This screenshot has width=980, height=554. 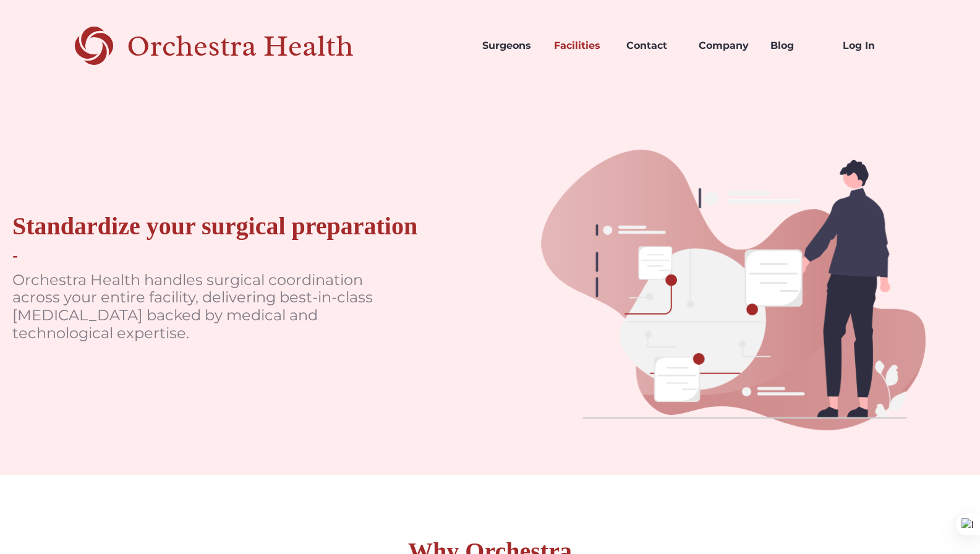 What do you see at coordinates (869, 46) in the screenshot?
I see `a: Log In` at bounding box center [869, 46].